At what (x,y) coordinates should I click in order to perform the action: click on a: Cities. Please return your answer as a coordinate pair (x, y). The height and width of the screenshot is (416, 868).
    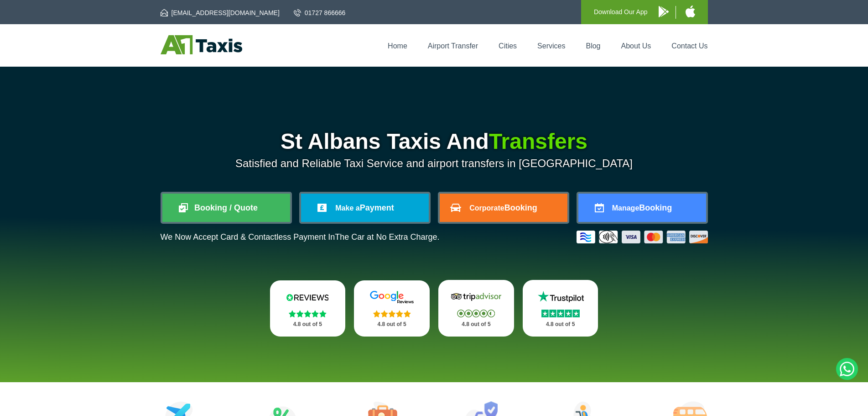
    Looking at the image, I should click on (508, 46).